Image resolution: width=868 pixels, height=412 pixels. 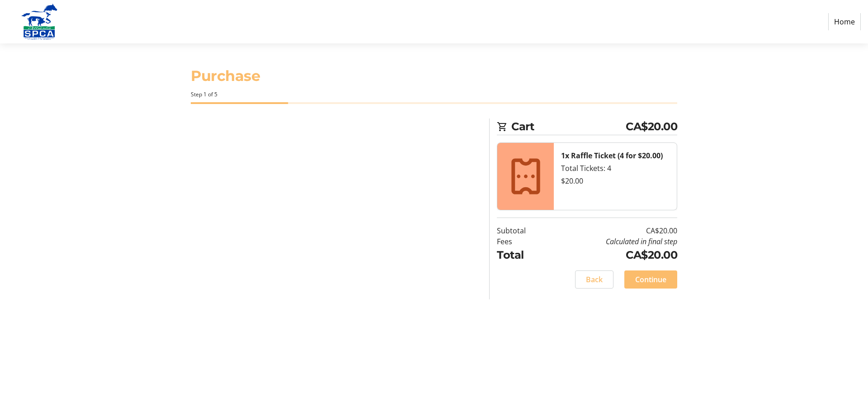 What do you see at coordinates (522, 255) in the screenshot?
I see `td: Total` at bounding box center [522, 255].